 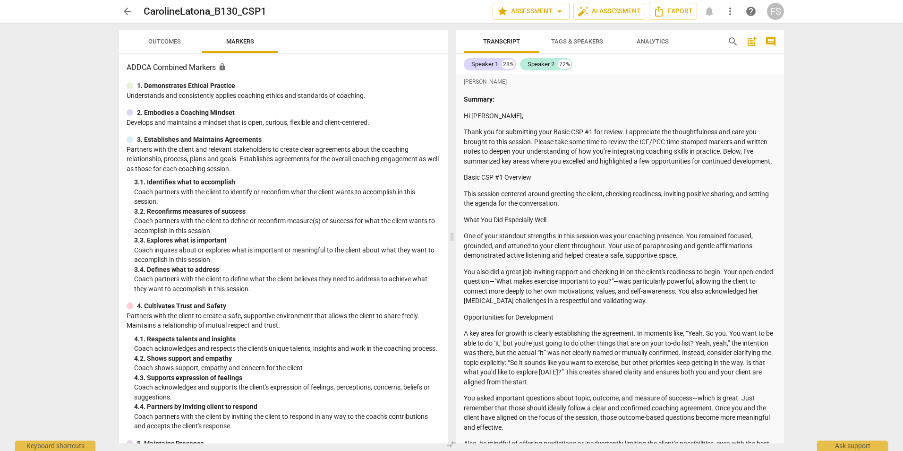 What do you see at coordinates (186, 112) in the screenshot?
I see `p: 2. Embodies a Coaching Mindset` at bounding box center [186, 112].